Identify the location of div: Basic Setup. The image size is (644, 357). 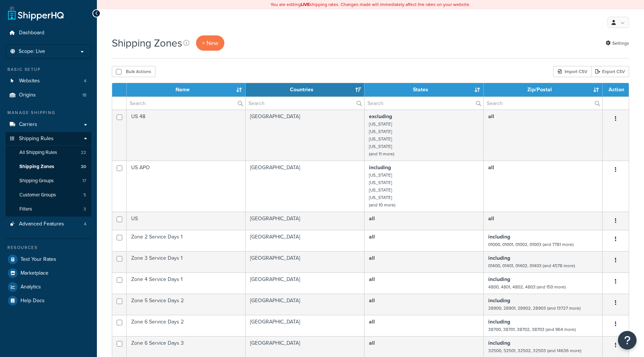
(49, 69).